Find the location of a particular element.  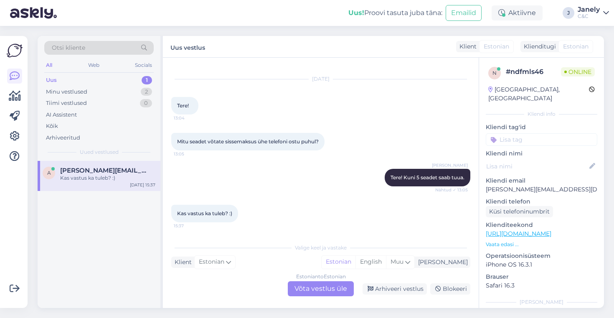

span: Tere! Kuni 5 seadet saab tuua. is located at coordinates (427, 177).